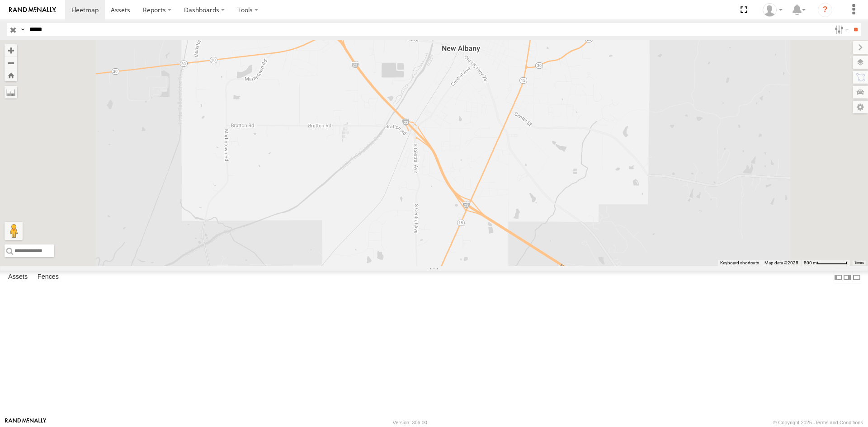  I want to click on button: Keyboard shortcuts, so click(740, 263).